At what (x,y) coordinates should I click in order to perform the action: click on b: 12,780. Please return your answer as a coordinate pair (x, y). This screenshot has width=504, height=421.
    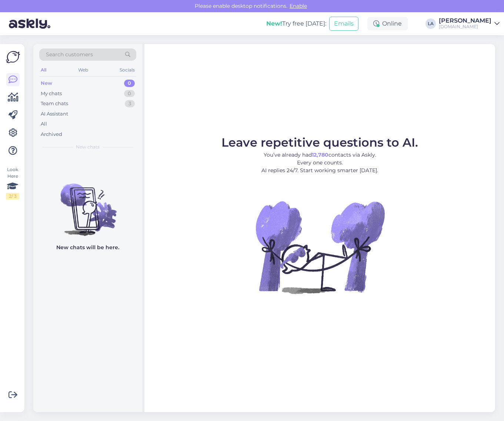
    Looking at the image, I should click on (320, 155).